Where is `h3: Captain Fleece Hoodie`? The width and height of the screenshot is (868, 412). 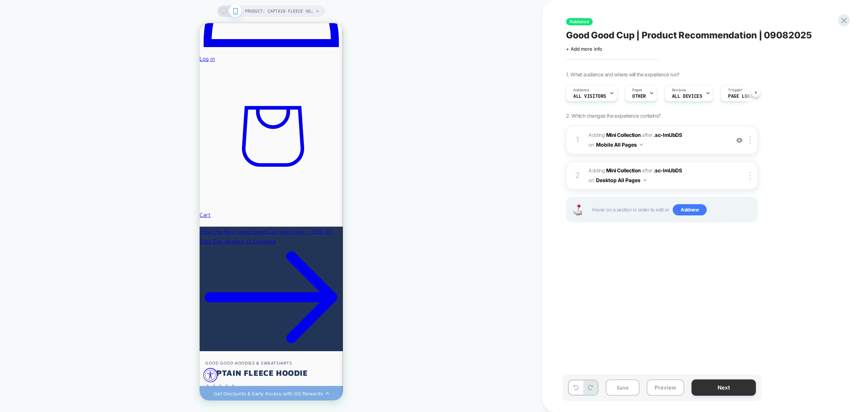 h3: Captain Fleece Hoodie is located at coordinates (57, 350).